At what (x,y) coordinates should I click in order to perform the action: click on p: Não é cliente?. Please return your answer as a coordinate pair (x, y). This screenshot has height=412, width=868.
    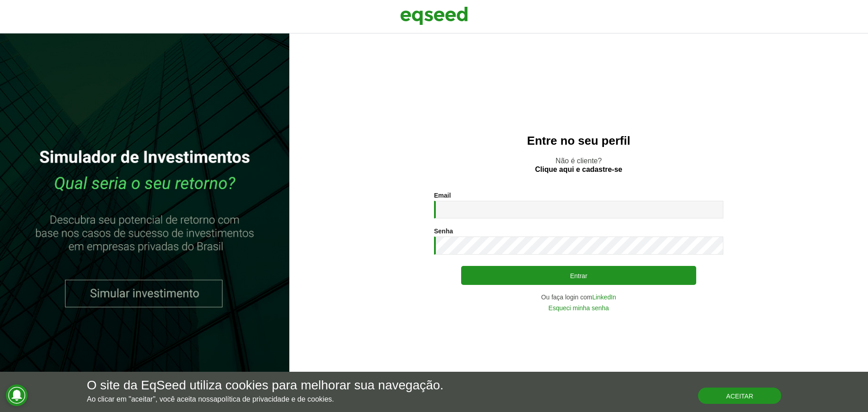
    Looking at the image, I should click on (579, 165).